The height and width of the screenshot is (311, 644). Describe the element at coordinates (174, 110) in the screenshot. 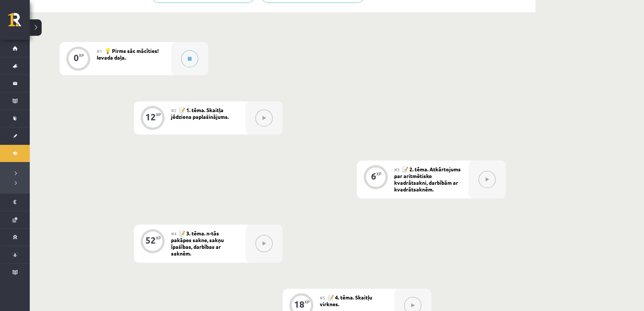

I see `span: #2` at that location.